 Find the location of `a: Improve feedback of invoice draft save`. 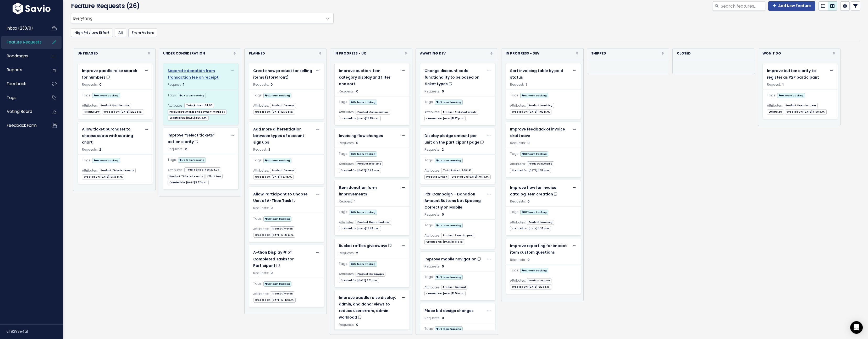

a: Improve feedback of invoice draft save is located at coordinates (540, 133).